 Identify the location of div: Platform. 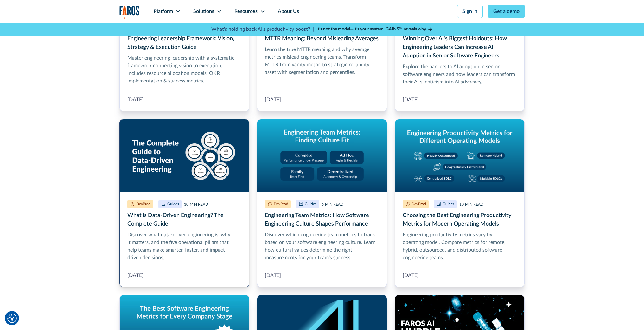
(163, 11).